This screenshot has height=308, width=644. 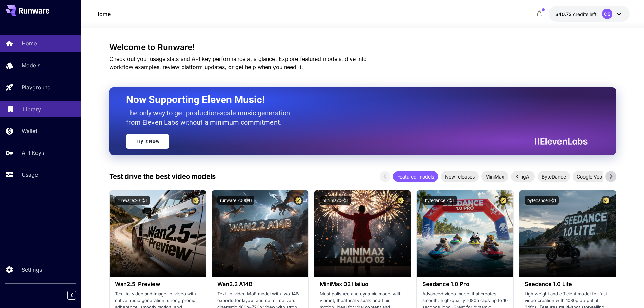 What do you see at coordinates (157, 283) in the screenshot?
I see `h3: Wan2.5-Preview` at bounding box center [157, 283].